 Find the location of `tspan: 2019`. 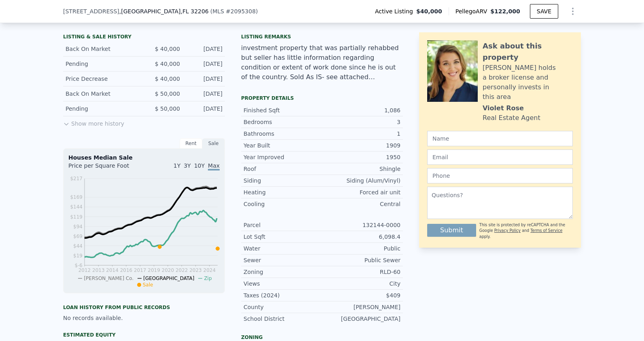

tspan: 2019 is located at coordinates (154, 271).